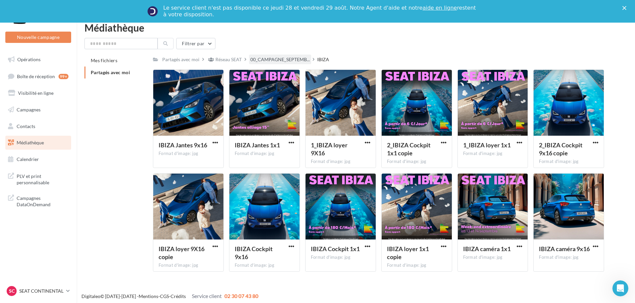 Image resolution: width=635 pixels, height=303 pixels. What do you see at coordinates (29, 109) in the screenshot?
I see `span: Campagnes` at bounding box center [29, 109].